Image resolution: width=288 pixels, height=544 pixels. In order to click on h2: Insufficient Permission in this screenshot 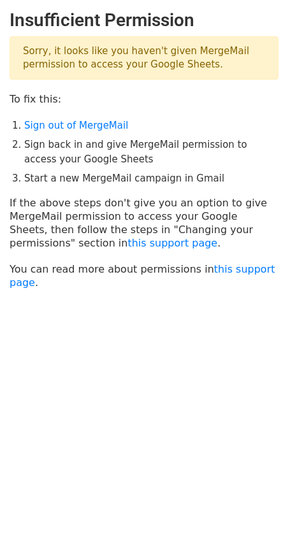, I will do `click(144, 20)`.